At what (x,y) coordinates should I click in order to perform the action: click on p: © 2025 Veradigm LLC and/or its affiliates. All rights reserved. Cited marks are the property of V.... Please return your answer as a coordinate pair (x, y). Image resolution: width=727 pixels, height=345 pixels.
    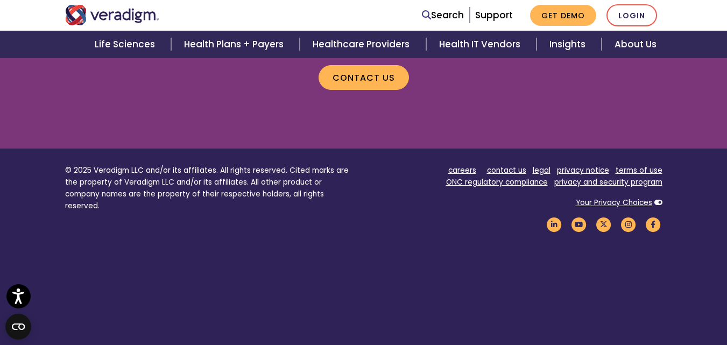
    Looking at the image, I should click on (210, 188).